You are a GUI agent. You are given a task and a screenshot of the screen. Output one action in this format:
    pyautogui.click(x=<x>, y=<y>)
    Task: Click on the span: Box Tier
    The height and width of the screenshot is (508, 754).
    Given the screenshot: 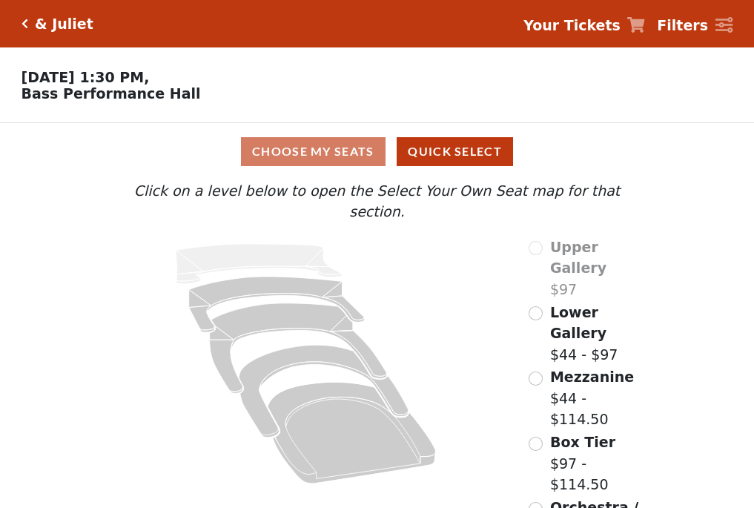 What is the action you would take?
    pyautogui.click(x=583, y=442)
    